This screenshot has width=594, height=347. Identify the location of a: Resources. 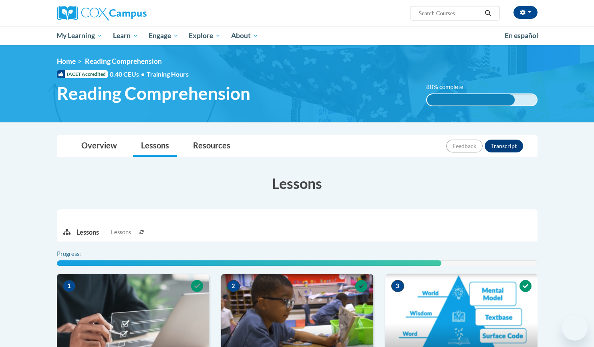
(212, 146).